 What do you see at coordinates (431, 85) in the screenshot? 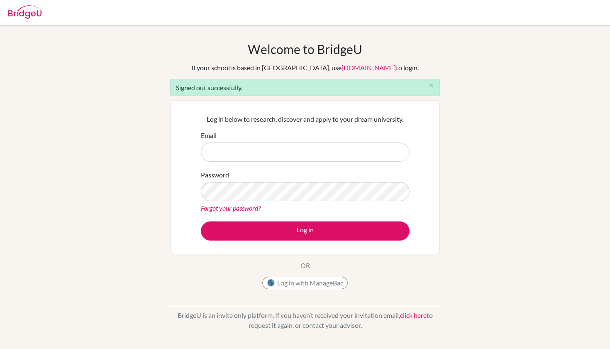
I see `i: close` at bounding box center [431, 85].